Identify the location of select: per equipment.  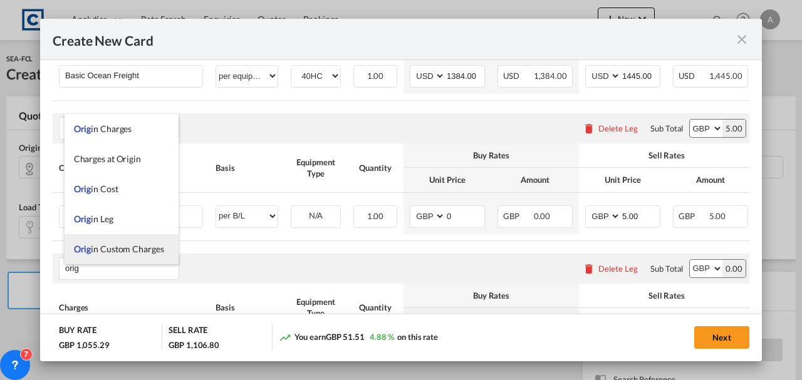
(247, 76).